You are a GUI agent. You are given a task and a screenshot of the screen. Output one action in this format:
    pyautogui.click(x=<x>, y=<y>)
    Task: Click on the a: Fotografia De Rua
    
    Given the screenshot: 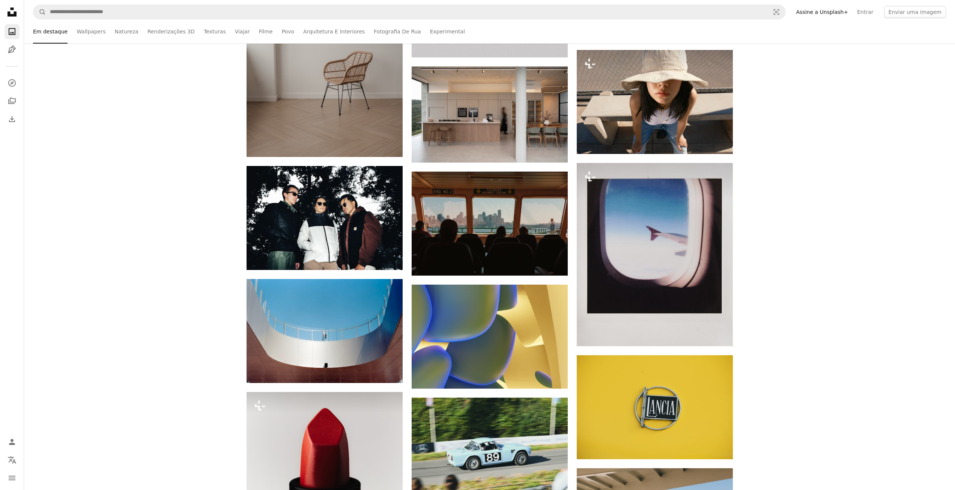 What is the action you would take?
    pyautogui.click(x=397, y=32)
    